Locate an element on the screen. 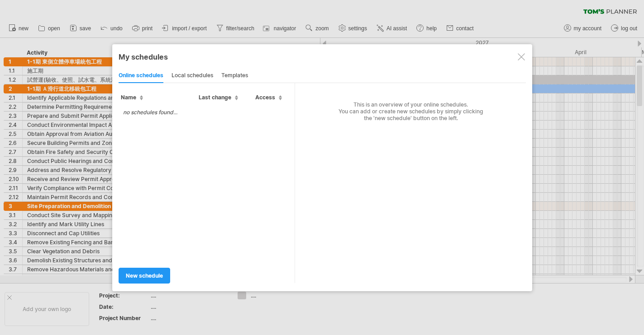 The height and width of the screenshot is (335, 644). div: This is an overview of your online schedules. You can add or create new schedules by simply click... is located at coordinates (407, 102).